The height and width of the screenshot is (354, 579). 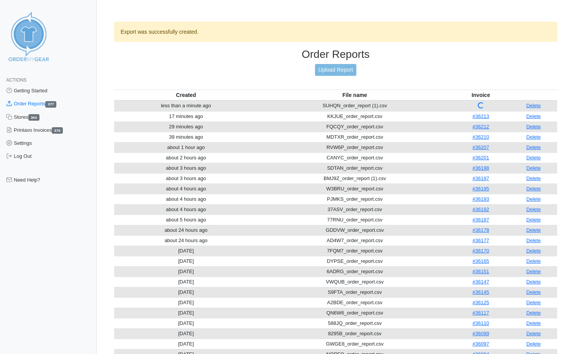 What do you see at coordinates (481, 292) in the screenshot?
I see `a: #36145` at bounding box center [481, 292].